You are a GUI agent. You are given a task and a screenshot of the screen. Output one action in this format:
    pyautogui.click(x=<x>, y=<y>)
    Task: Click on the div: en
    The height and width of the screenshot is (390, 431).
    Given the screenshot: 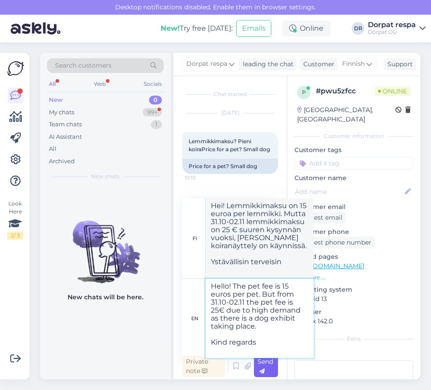 What is the action you would take?
    pyautogui.click(x=195, y=319)
    